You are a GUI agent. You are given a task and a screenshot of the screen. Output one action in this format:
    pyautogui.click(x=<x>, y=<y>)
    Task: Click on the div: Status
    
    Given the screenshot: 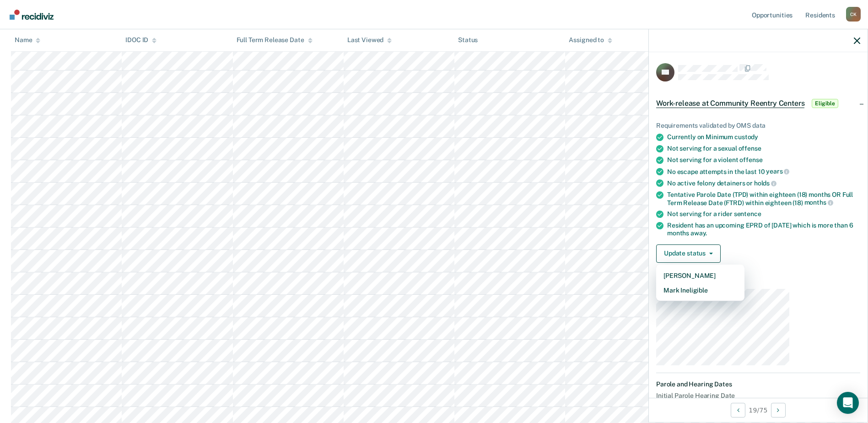 What is the action you would take?
    pyautogui.click(x=468, y=40)
    